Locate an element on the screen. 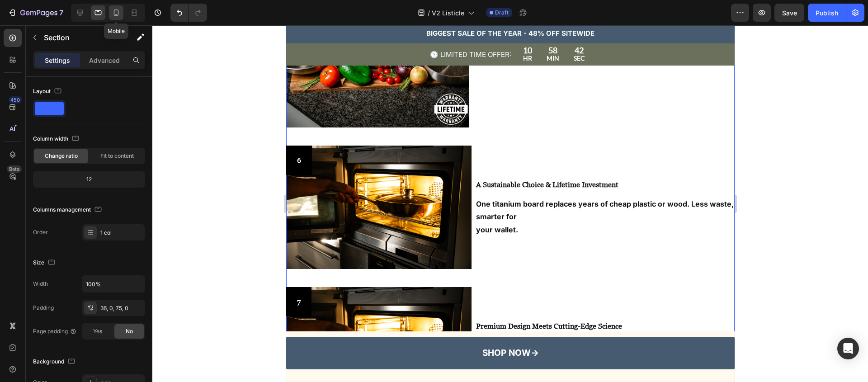  p: your wallet. is located at coordinates (319, 204).